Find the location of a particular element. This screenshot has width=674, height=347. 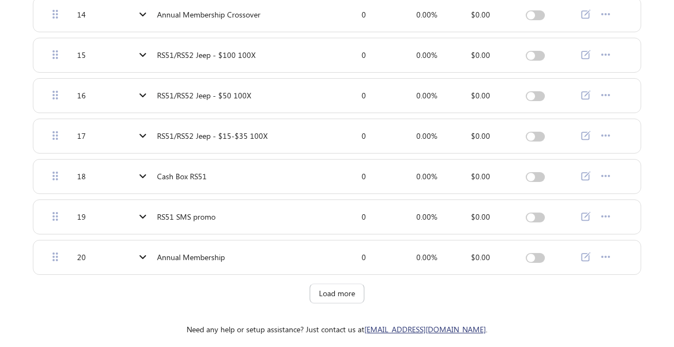

div: 17 is located at coordinates (82, 136).